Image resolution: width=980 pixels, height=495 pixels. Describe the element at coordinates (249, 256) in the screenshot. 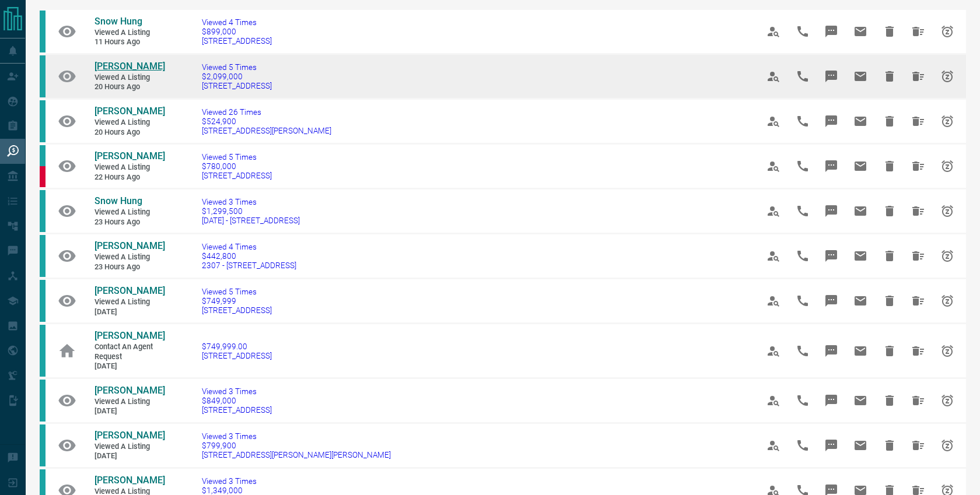

I see `span: $442,800` at that location.